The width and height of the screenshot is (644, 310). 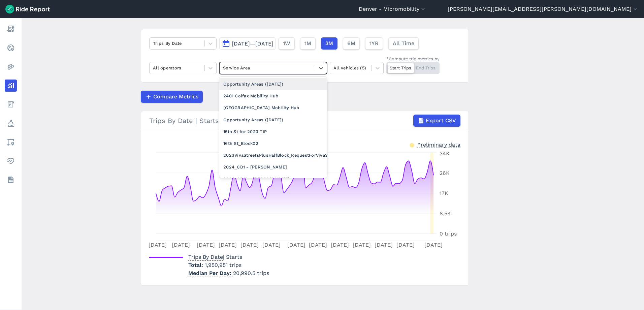 I want to click on tspan: 34K, so click(x=444, y=153).